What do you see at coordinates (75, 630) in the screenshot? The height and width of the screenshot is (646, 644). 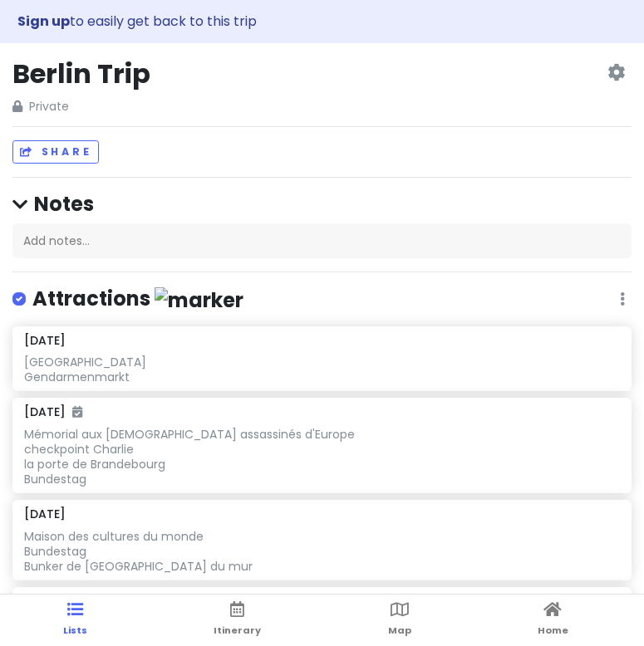 I see `span: Lists` at bounding box center [75, 630].